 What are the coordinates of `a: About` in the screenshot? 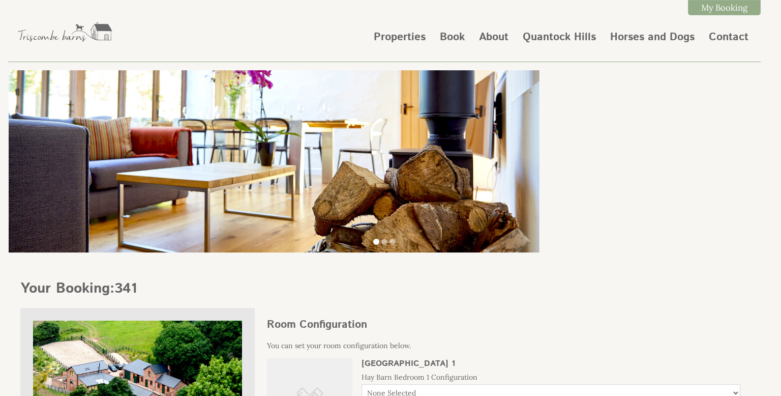 It's located at (494, 37).